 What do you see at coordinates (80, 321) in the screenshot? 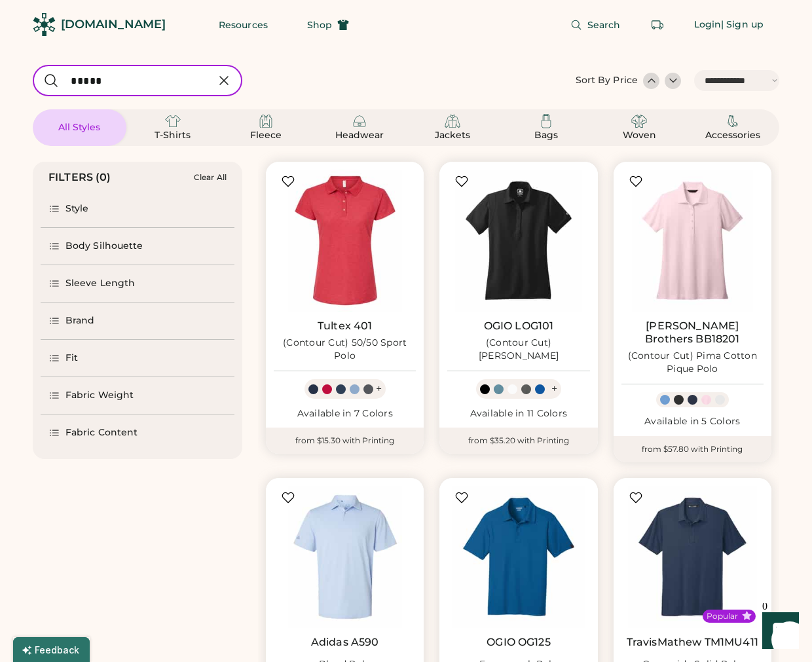
I see `div: Brand` at bounding box center [80, 321].